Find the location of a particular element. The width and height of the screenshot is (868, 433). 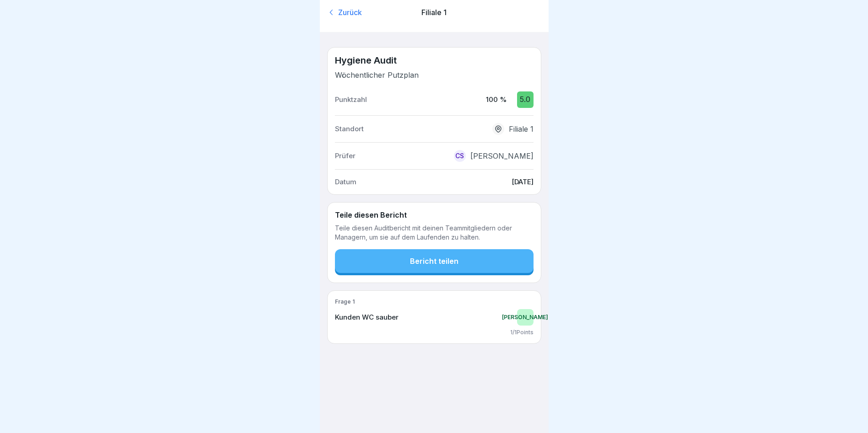

p: Punktzahl is located at coordinates (351, 100).